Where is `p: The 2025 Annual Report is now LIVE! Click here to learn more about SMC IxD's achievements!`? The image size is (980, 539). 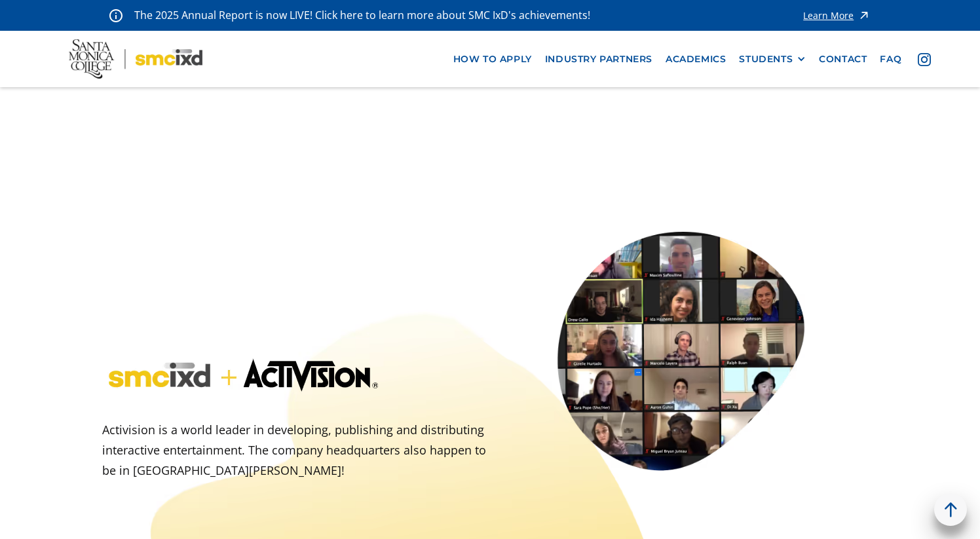
p: The 2025 Annual Report is now LIVE! Click here to learn more about SMC IxD's achievements! is located at coordinates (363, 15).